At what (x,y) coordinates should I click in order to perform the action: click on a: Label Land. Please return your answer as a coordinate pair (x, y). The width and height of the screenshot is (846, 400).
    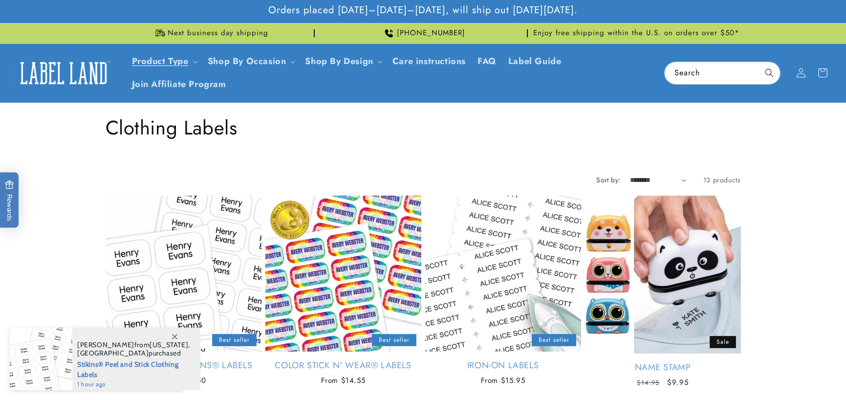
    Looking at the image, I should click on (64, 73).